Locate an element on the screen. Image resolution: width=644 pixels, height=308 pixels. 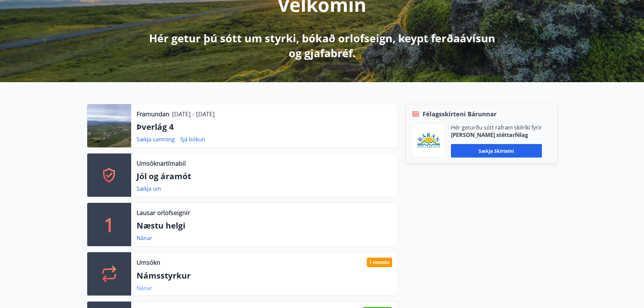
span: Félagsskírteni Bárunnar is located at coordinates (460, 114).